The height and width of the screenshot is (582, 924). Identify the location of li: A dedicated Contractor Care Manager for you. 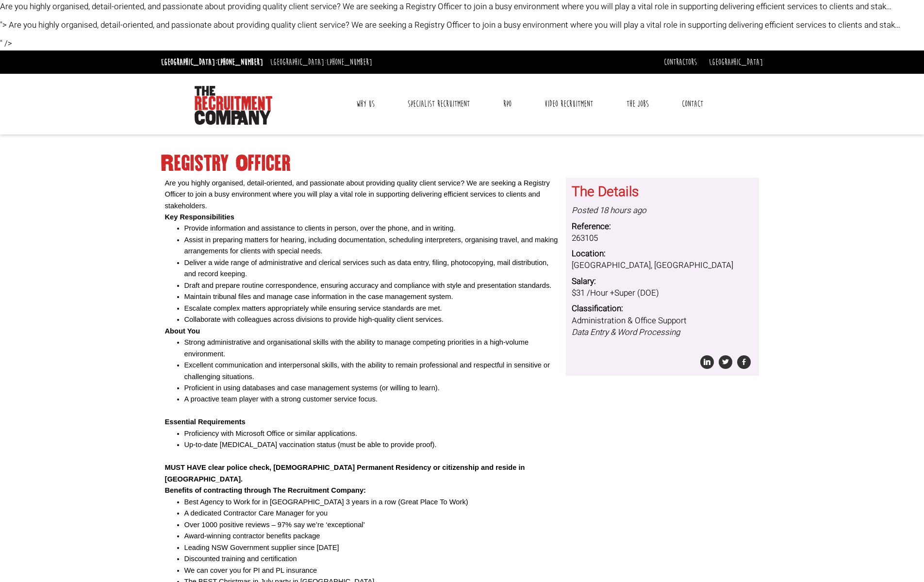
(371, 513).